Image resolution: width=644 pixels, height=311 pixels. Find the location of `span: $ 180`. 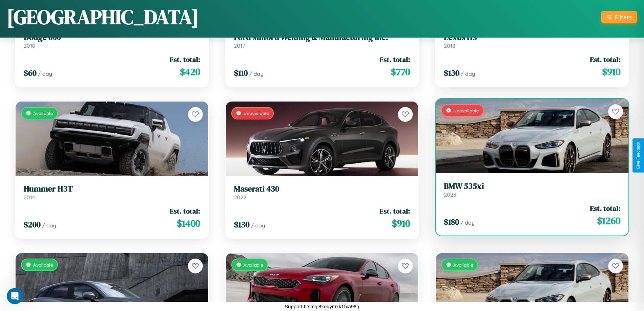

span: $ 180 is located at coordinates (451, 222).